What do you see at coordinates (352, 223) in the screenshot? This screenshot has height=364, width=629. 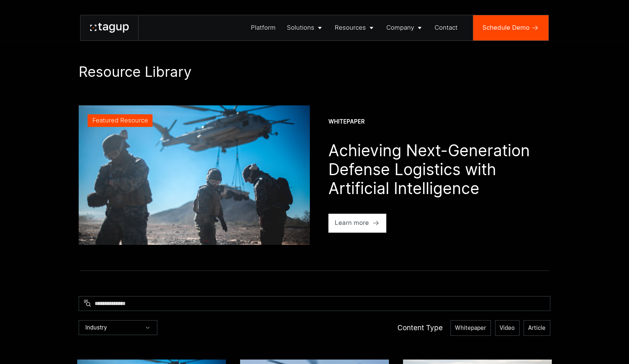 I see `div: Learn more` at bounding box center [352, 223].